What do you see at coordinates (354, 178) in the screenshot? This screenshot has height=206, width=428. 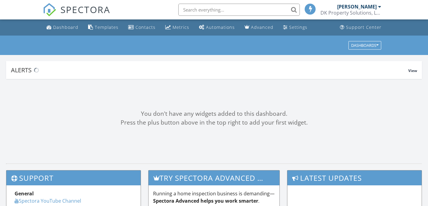 I see `h3: Latest Updates` at bounding box center [354, 178].